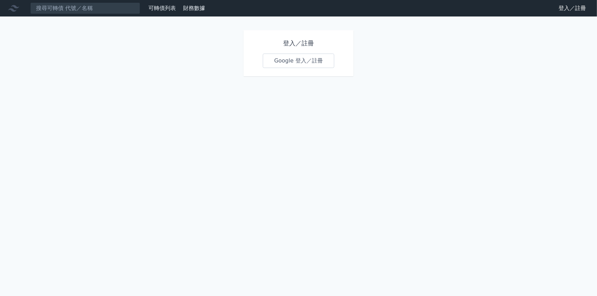 The height and width of the screenshot is (296, 597). I want to click on a: 登入／註冊, so click(572, 8).